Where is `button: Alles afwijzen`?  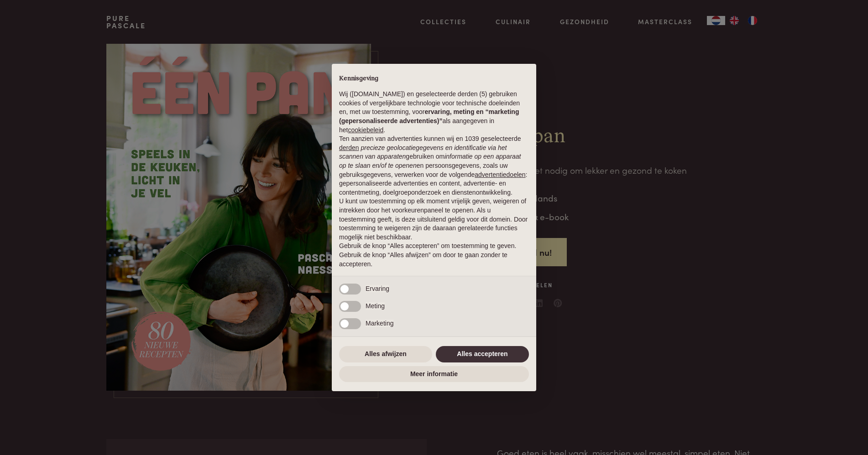
button: Alles afwijzen is located at coordinates (386, 354).